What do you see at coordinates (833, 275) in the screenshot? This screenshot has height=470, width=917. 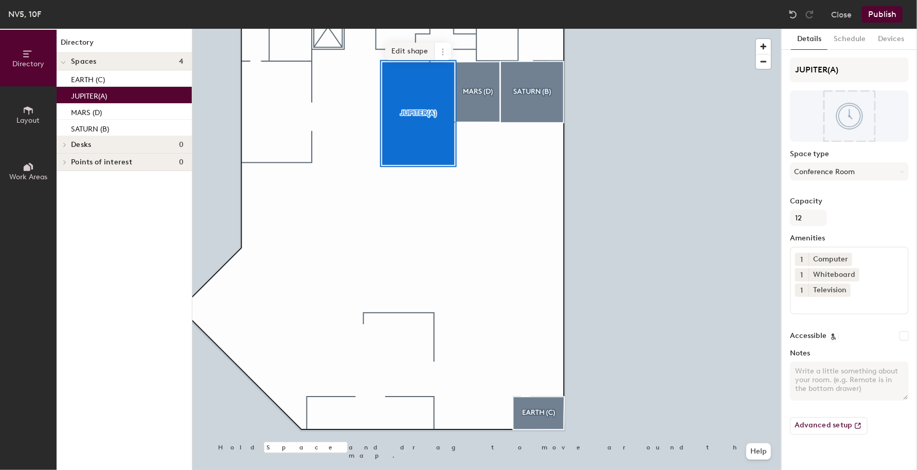 I see `div: Whiteboard` at bounding box center [833, 275].